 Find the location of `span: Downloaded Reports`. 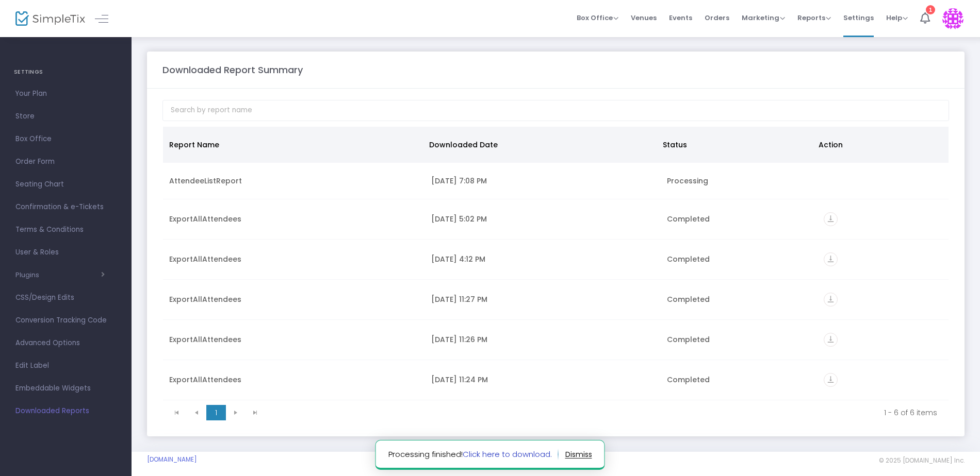

span: Downloaded Reports is located at coordinates (65, 411).